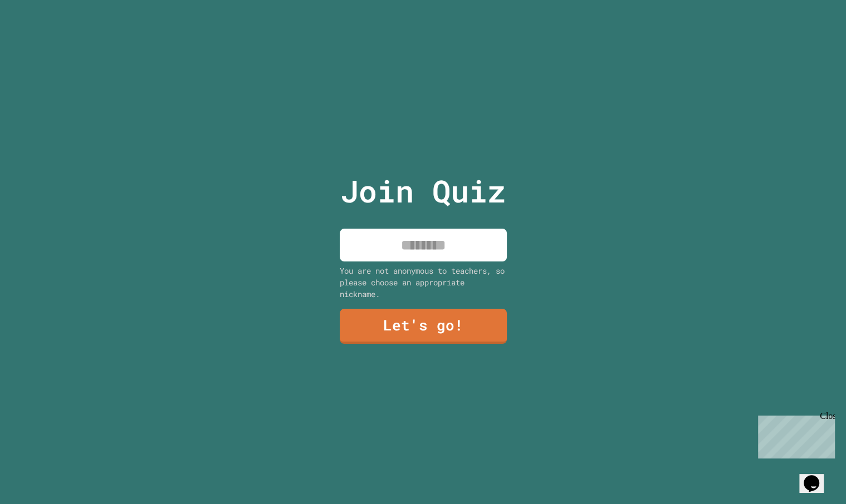 This screenshot has width=846, height=504. Describe the element at coordinates (423, 326) in the screenshot. I see `a: Let's go!` at that location.